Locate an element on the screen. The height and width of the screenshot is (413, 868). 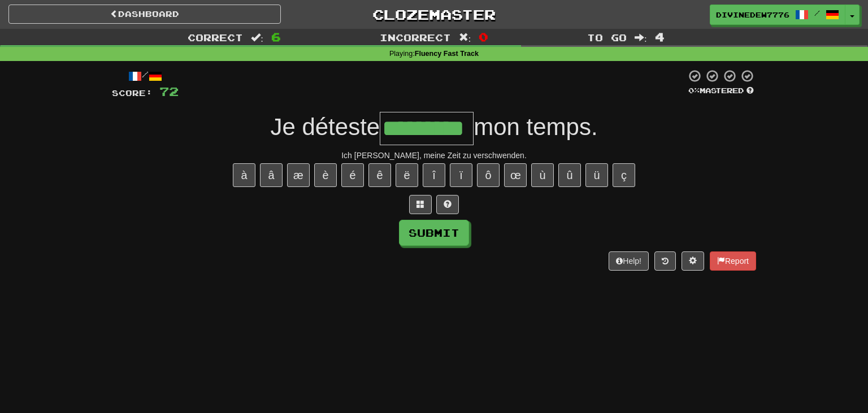
span: Correct is located at coordinates (215, 37).